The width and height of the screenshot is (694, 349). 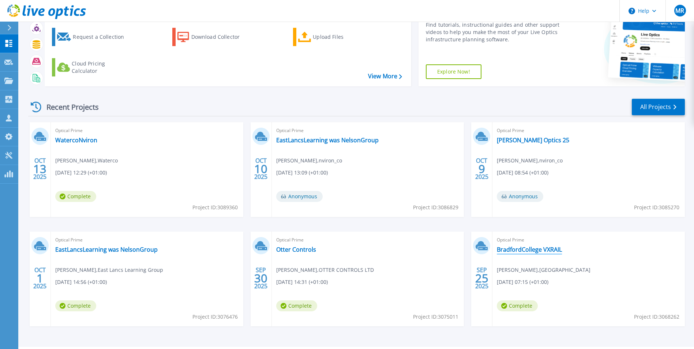 I want to click on div: Recent Projects, so click(x=68, y=107).